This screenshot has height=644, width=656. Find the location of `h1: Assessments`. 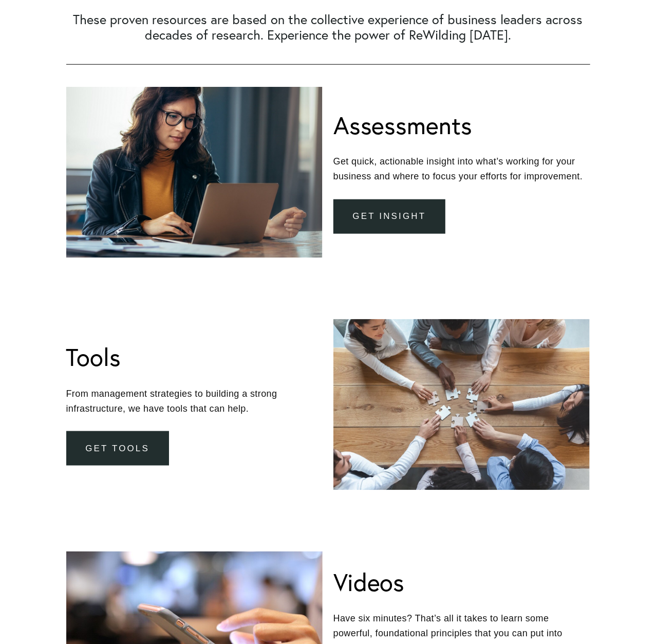

h1: Assessments is located at coordinates (402, 125).